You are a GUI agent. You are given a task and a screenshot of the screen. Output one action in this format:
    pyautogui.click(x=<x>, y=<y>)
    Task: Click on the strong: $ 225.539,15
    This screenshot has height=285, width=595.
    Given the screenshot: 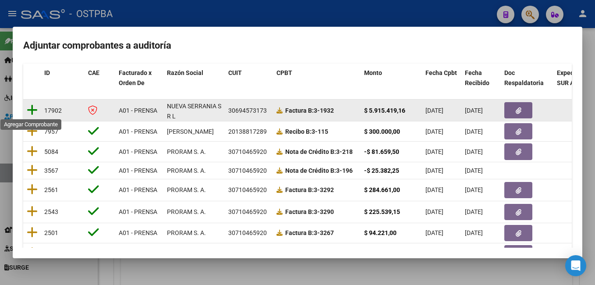 What is the action you would take?
    pyautogui.click(x=382, y=212)
    